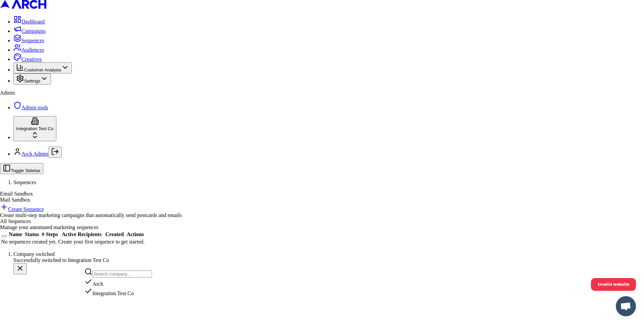 The image size is (644, 323). What do you see at coordinates (118, 291) in the screenshot?
I see `div: Integration Test Co` at bounding box center [118, 291].